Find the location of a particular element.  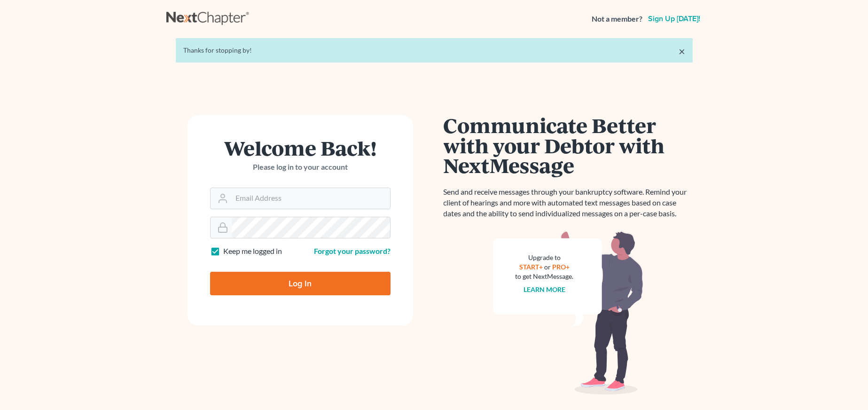

input: Email Address is located at coordinates (311, 198).